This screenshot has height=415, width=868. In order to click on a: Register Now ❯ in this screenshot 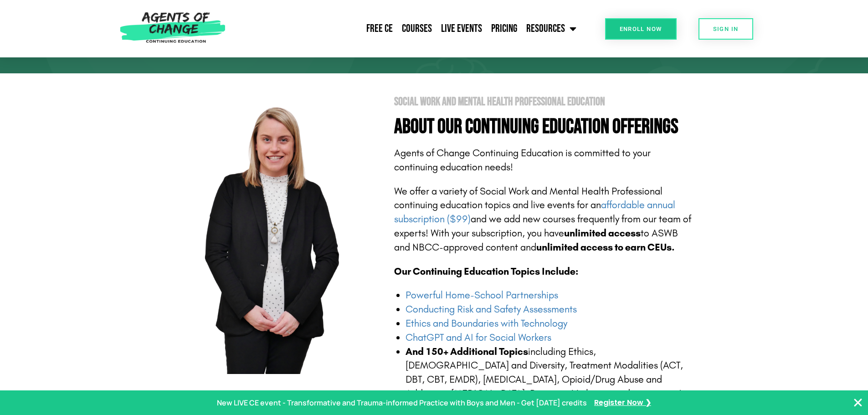, I will do `click(622, 403)`.